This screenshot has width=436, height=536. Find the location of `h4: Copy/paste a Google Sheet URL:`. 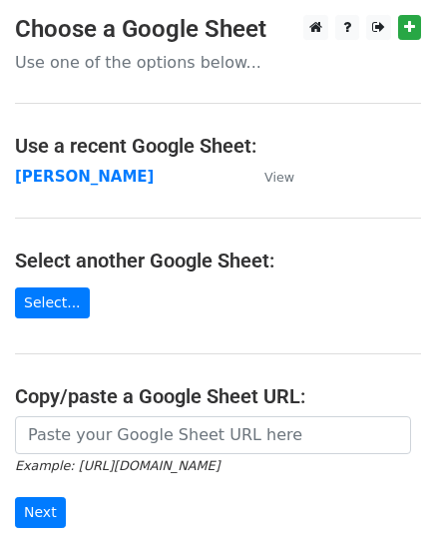

h4: Copy/paste a Google Sheet URL: is located at coordinates (218, 397).